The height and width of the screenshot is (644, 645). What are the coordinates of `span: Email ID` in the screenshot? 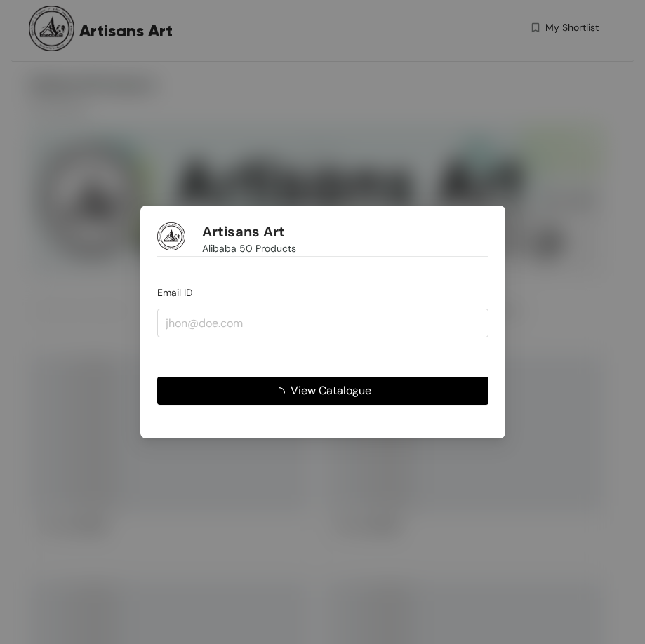 It's located at (174, 293).